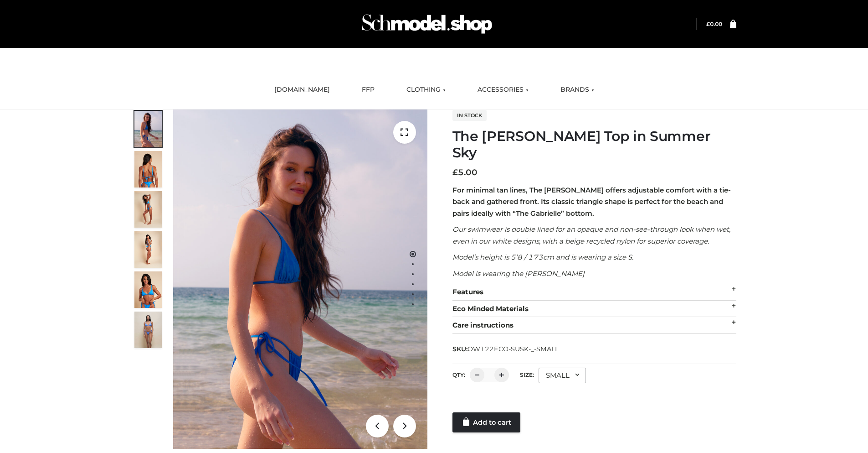 This screenshot has height=453, width=868. What do you see at coordinates (486, 422) in the screenshot?
I see `a: Add to cart` at bounding box center [486, 422].